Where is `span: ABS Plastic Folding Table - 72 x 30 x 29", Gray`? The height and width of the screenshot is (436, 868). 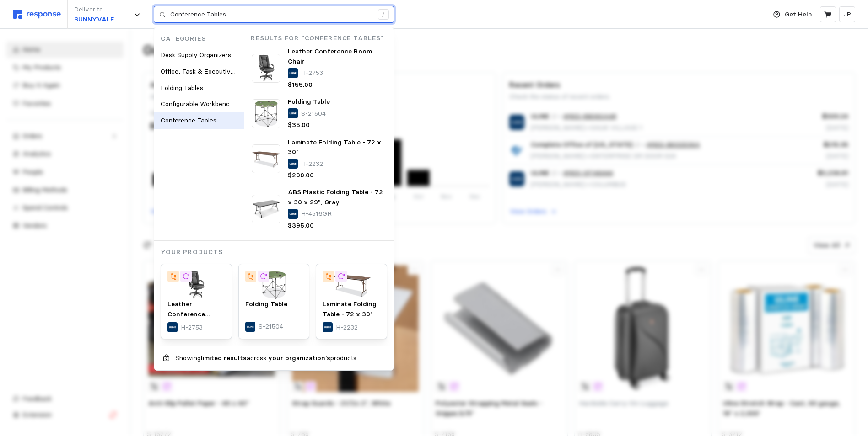
span: ABS Plastic Folding Table - 72 x 30 x 29", Gray is located at coordinates (335, 197).